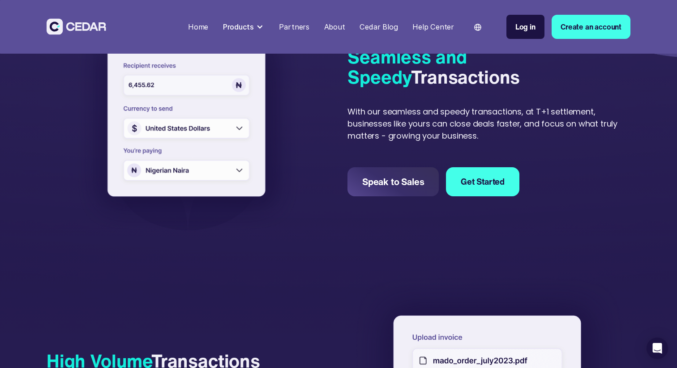  What do you see at coordinates (393, 182) in the screenshot?
I see `a: Speak to Sales` at bounding box center [393, 182].